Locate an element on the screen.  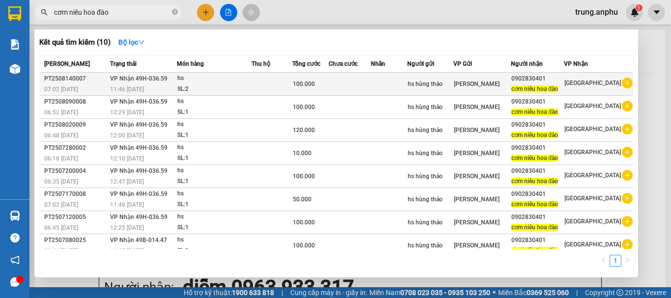
span: Người nhận is located at coordinates (527, 64).